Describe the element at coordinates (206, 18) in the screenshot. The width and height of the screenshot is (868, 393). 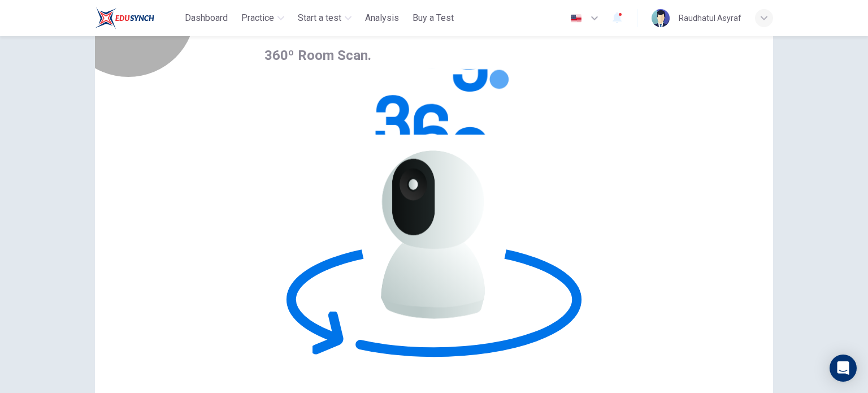
I see `a: Dashboard` at that location.